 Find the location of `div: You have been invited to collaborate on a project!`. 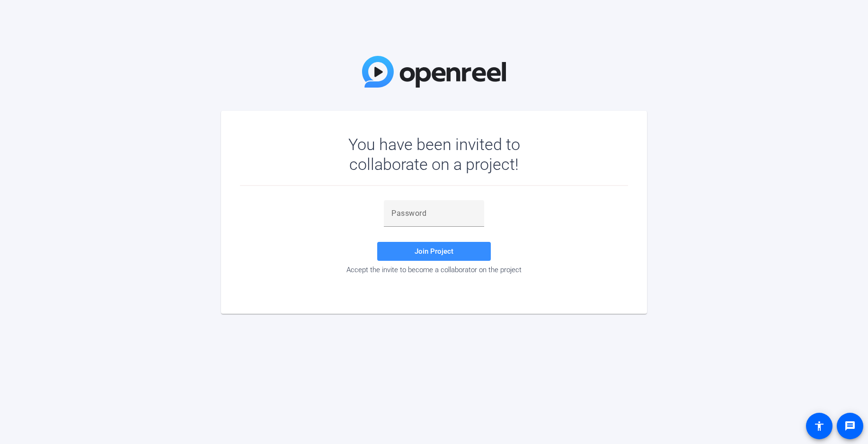

div: You have been invited to collaborate on a project! is located at coordinates (434, 154).